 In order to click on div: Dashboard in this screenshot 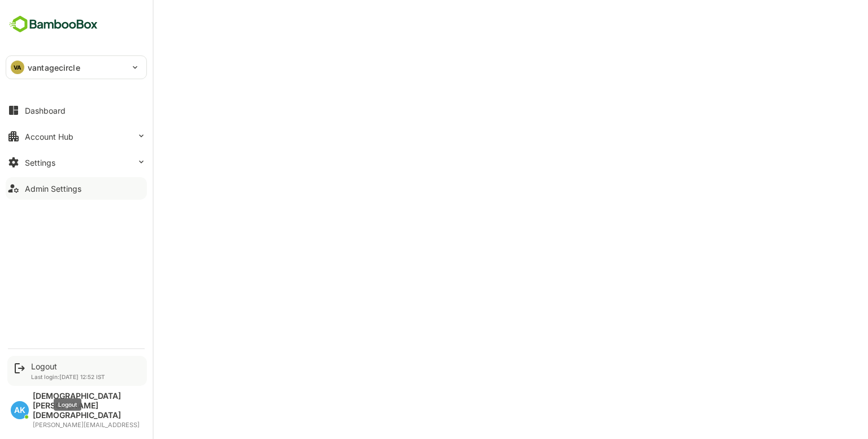, I will do `click(46, 111)`.